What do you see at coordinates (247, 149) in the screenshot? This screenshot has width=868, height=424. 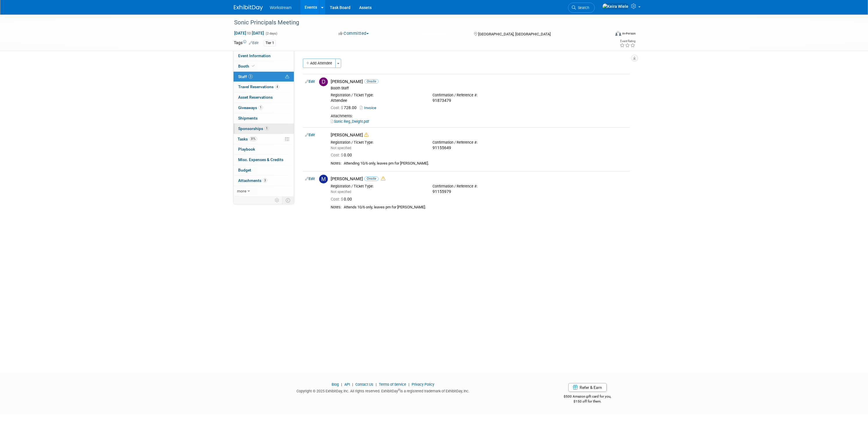 I see `span: Playbook` at bounding box center [247, 149].